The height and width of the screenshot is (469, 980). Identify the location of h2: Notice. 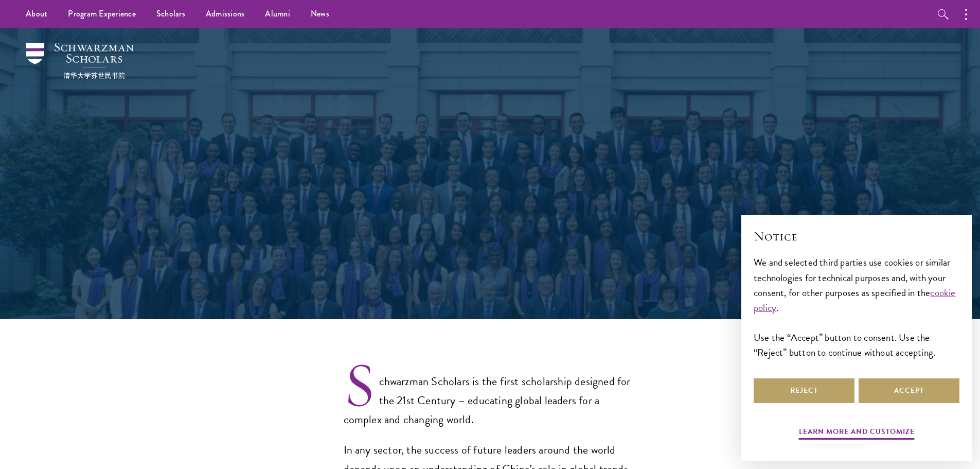
(857, 236).